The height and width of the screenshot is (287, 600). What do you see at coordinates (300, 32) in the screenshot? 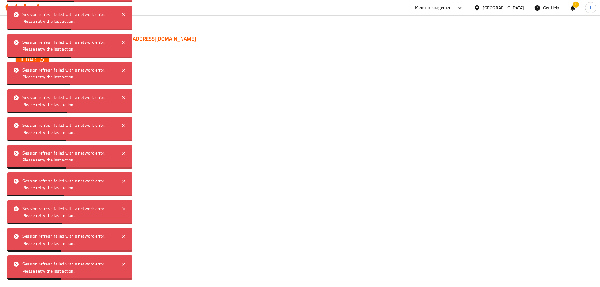
I see `h3: You are not connected to talabat network, If you need extra support, reach us through` at bounding box center [300, 32].